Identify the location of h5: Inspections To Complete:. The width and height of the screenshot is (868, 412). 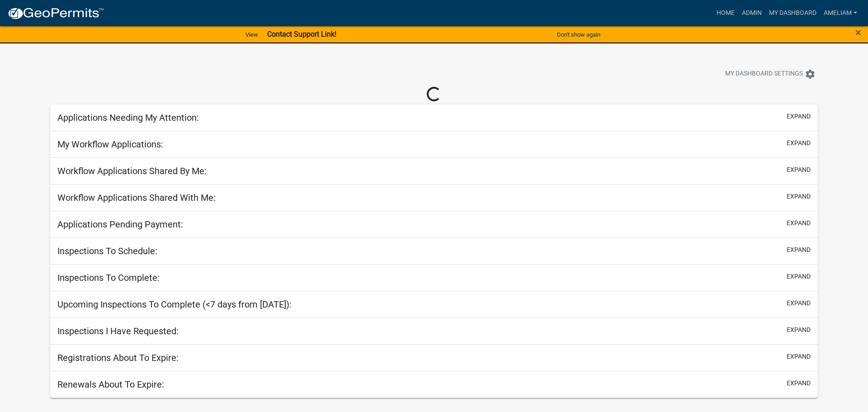
(108, 277).